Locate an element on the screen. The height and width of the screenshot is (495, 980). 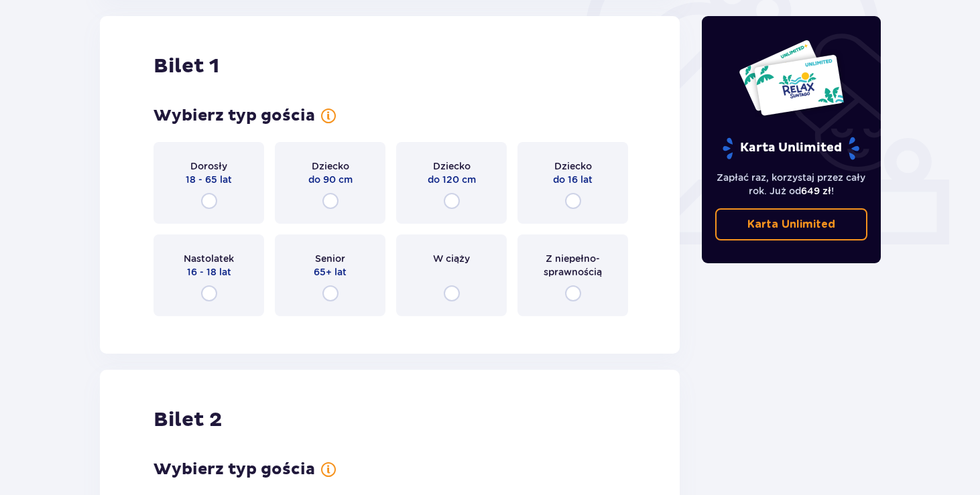
p: Zapłać raz, korzystaj przez cały rok. Już od ! is located at coordinates (792, 184).